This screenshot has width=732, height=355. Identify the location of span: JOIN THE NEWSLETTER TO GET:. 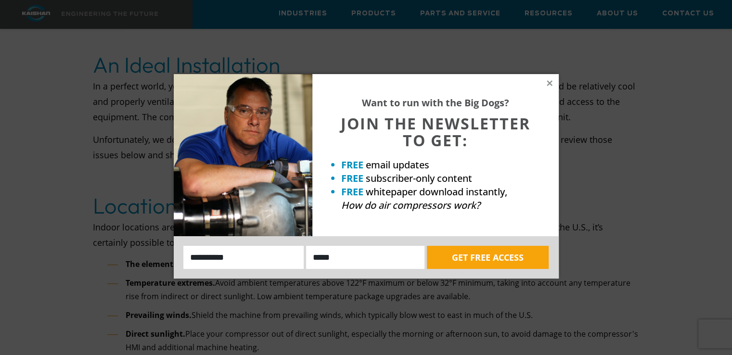
(435, 132).